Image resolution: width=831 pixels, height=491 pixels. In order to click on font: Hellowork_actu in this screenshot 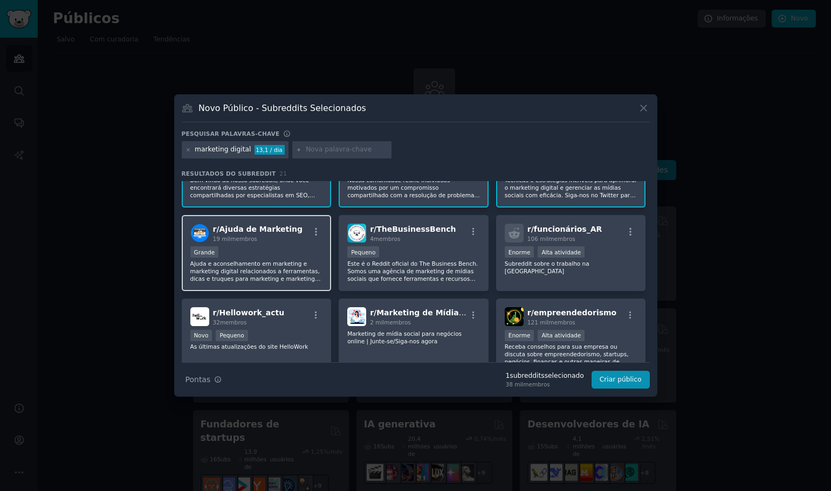, I will do `click(252, 313)`.